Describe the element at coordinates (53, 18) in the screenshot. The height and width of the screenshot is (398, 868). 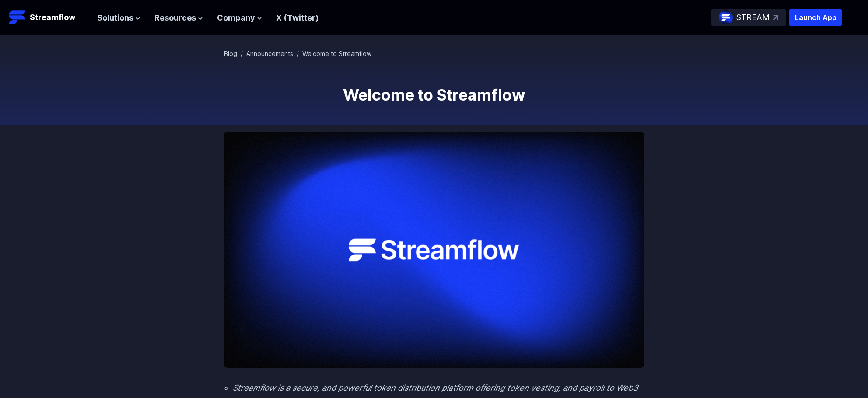
I see `p: Streamflow` at that location.